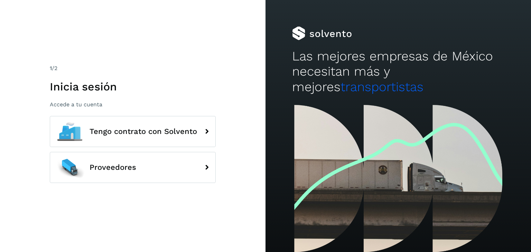  Describe the element at coordinates (133, 104) in the screenshot. I see `p: Accede a tu cuenta` at that location.